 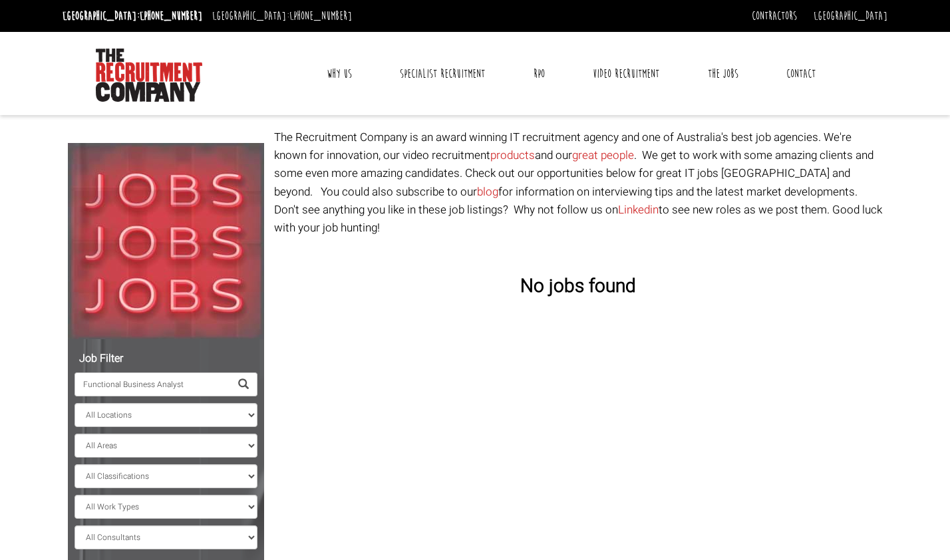 What do you see at coordinates (603, 155) in the screenshot?
I see `a: great people` at bounding box center [603, 155].